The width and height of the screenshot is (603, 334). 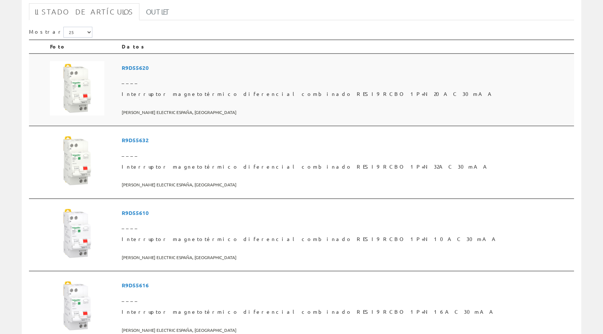 I want to click on span: R9D55616, so click(x=346, y=285).